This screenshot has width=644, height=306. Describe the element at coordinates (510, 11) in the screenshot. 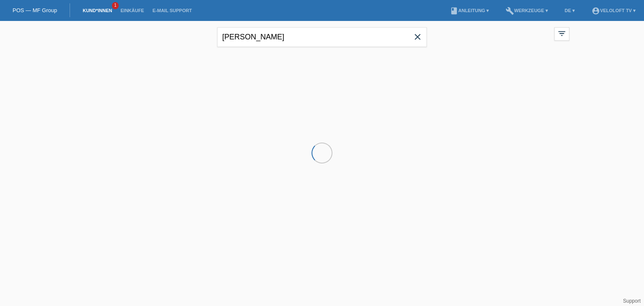

I see `i: build` at that location.